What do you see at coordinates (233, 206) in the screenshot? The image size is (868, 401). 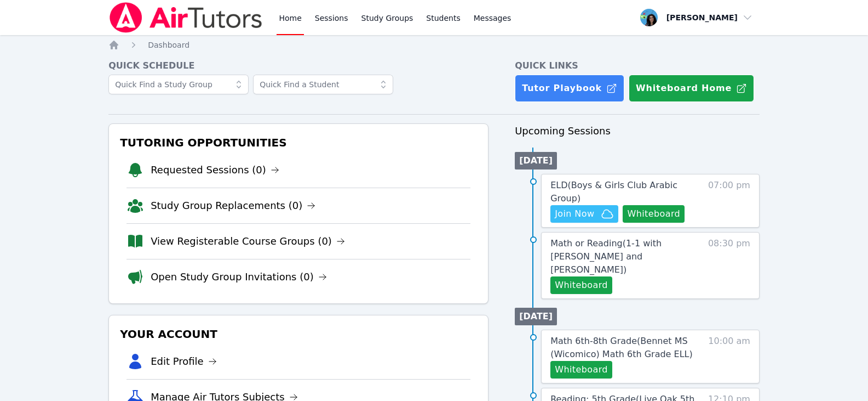 I see `a: Study Group Replacements (0)` at bounding box center [233, 206].